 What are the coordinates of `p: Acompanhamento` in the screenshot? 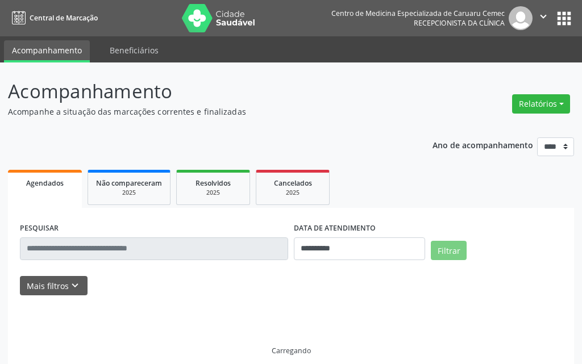 It's located at (206, 92).